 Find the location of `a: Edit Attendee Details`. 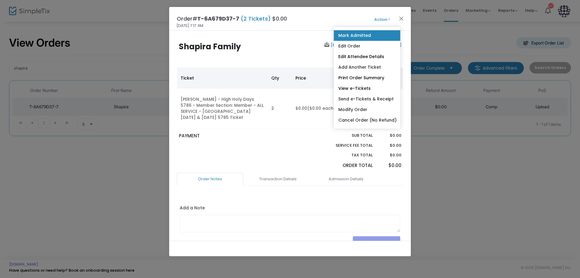

a: Edit Attendee Details is located at coordinates (367, 56).